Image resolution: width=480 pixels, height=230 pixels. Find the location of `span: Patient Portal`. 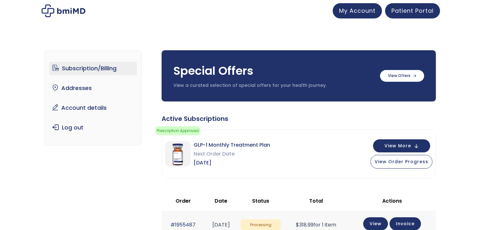

span: Patient Portal is located at coordinates (412, 10).